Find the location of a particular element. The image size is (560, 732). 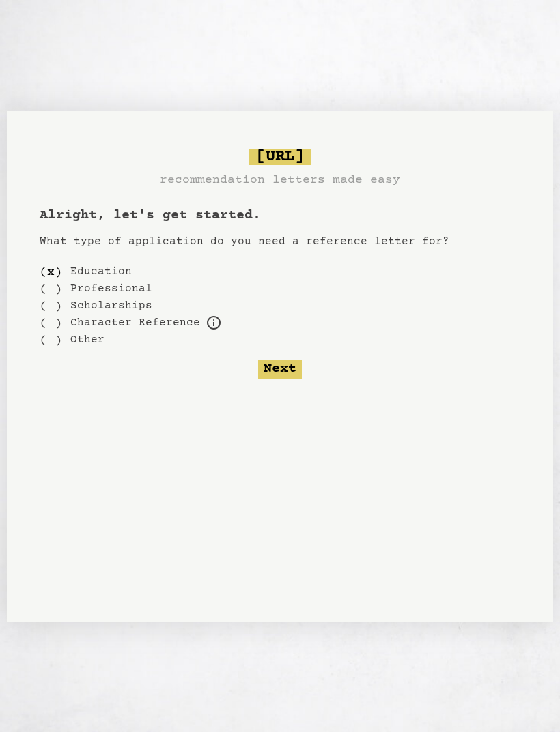

div: ( x ) is located at coordinates (51, 271).